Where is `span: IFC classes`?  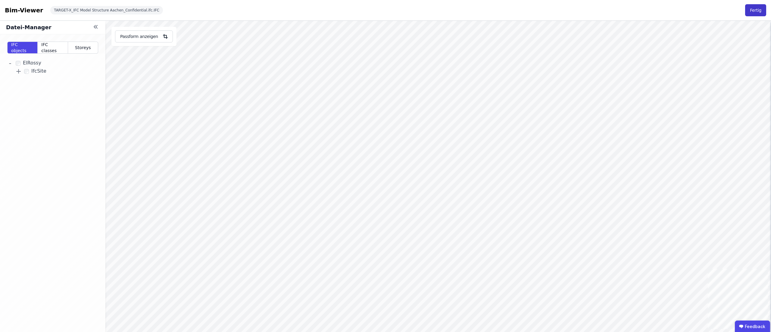
span: IFC classes is located at coordinates (52, 48).